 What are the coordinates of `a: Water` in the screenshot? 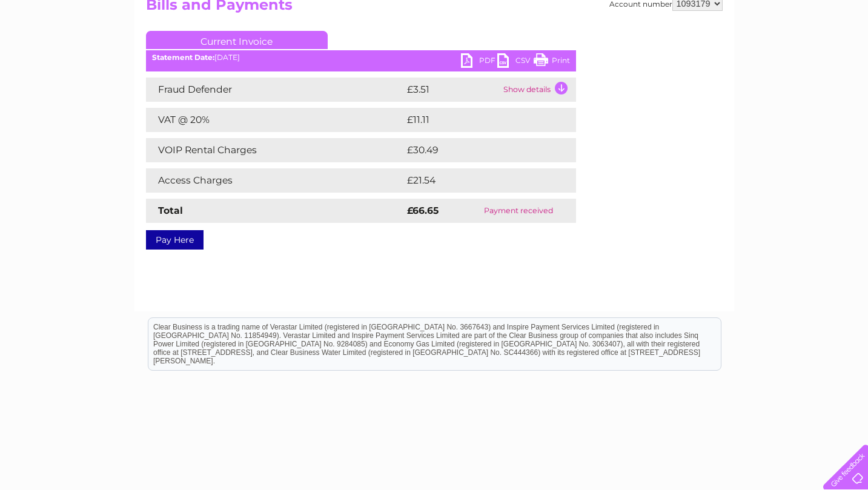 It's located at (667, 55).